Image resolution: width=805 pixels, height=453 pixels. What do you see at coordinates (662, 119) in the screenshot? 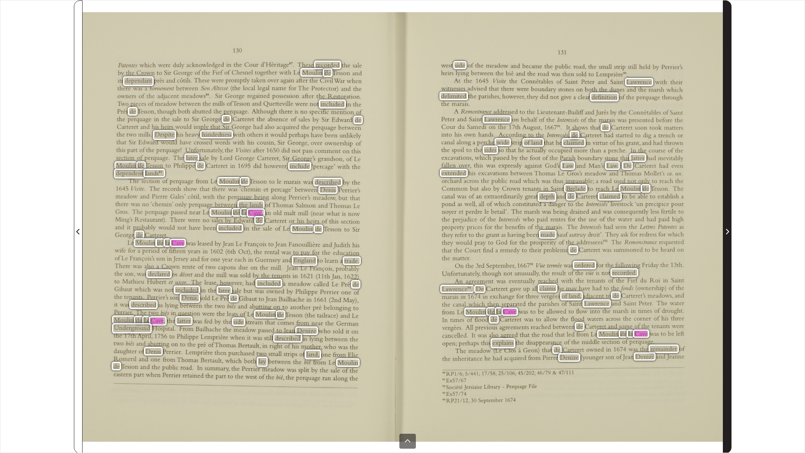
I see `span: before` at bounding box center [662, 119].